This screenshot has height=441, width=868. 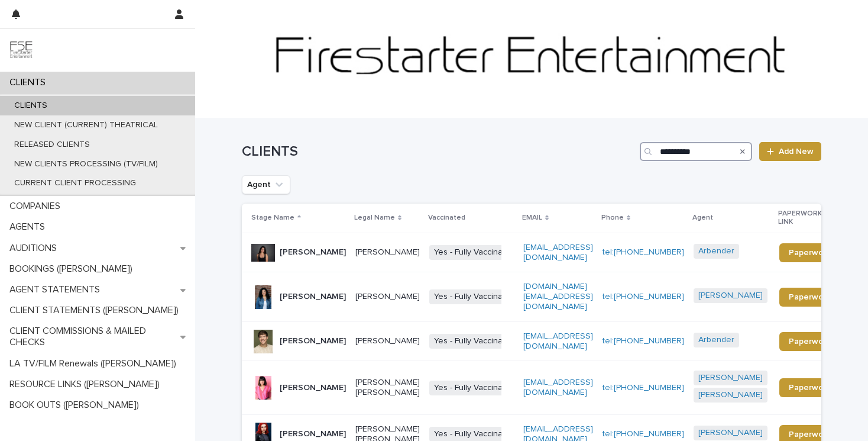 I want to click on p: AGENT STATEMENTS, so click(x=57, y=289).